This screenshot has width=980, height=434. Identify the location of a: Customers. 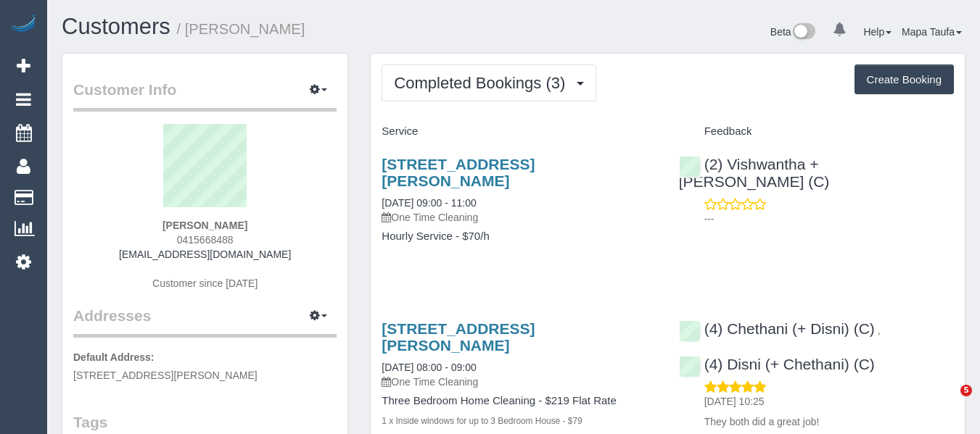
(116, 26).